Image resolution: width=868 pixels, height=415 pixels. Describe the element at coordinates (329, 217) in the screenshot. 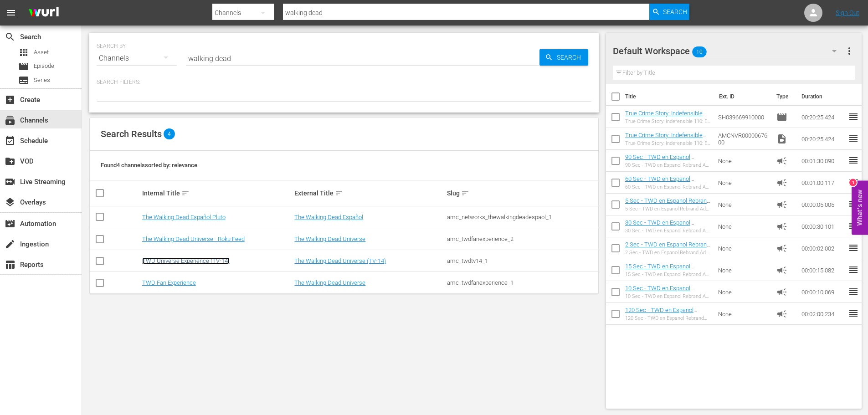

I see `a: The Walking Dead Español` at that location.